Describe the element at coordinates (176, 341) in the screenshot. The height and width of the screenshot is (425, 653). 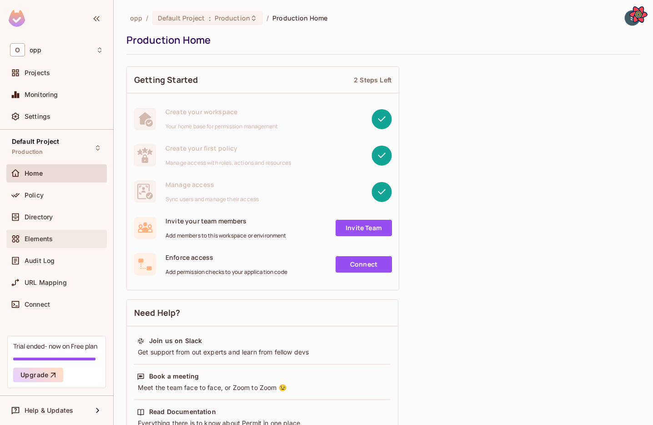
I see `div: Join us on Slack` at that location.